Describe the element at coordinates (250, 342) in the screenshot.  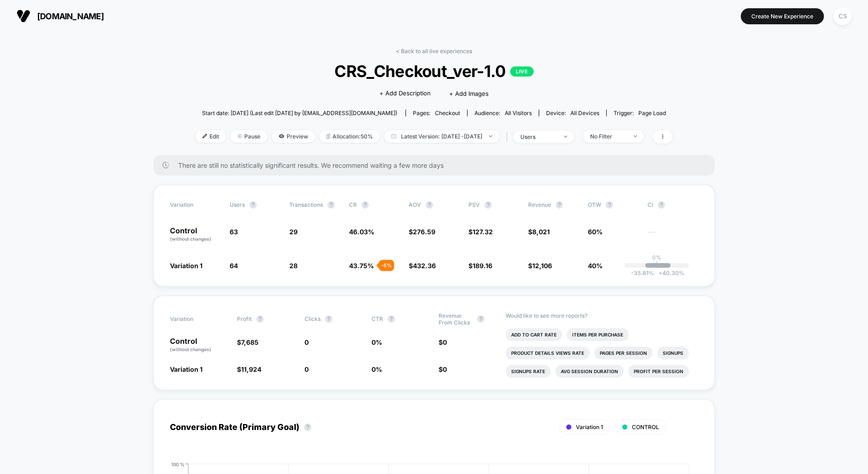
I see `span: 7,685` at that location.